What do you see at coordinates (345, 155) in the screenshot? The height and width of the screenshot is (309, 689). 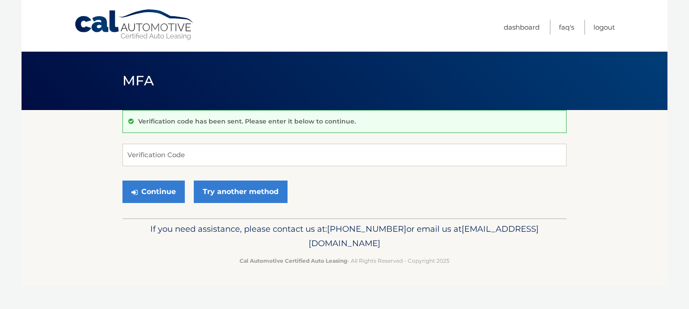 I see `input: Verification Code` at bounding box center [345, 155].